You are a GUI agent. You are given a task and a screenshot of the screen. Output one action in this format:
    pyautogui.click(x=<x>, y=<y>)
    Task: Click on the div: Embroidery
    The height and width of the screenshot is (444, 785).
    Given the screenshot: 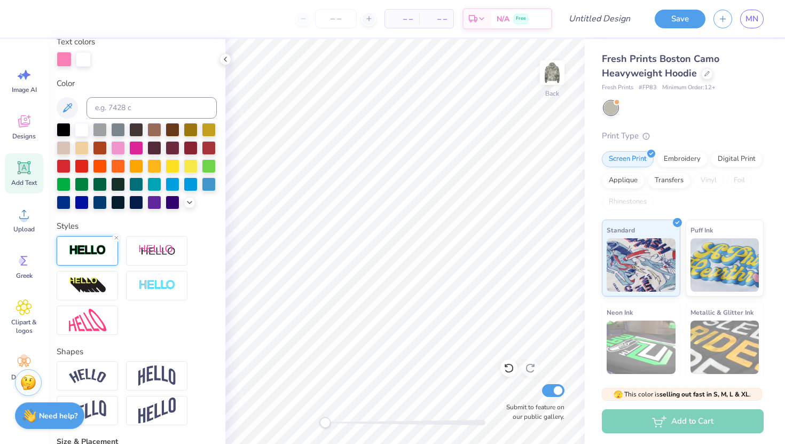 What is the action you would take?
    pyautogui.click(x=682, y=159)
    